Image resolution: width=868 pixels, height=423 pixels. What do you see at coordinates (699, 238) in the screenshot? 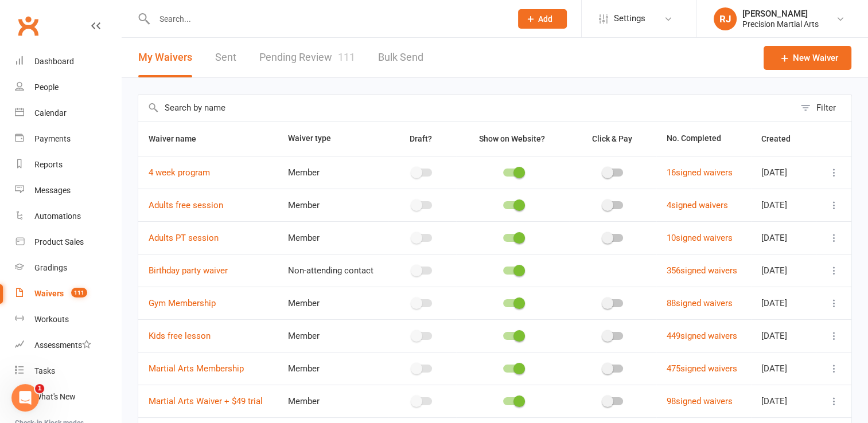
I see `a: 10signed waivers` at bounding box center [699, 238].